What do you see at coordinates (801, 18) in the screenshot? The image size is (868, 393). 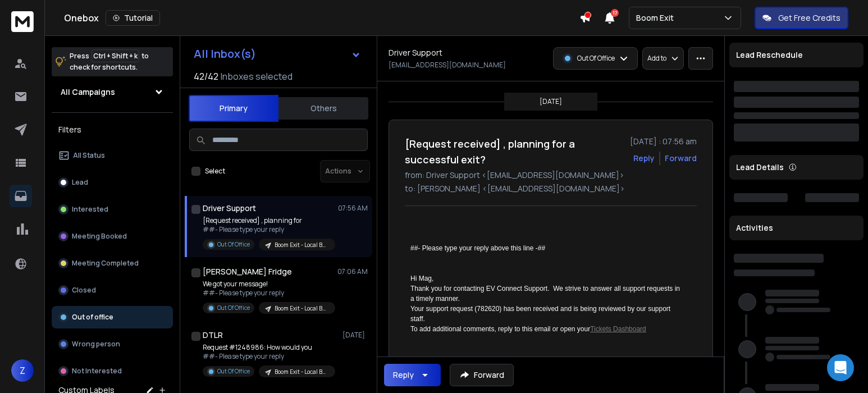 I see `button: Get Free Credits` at bounding box center [801, 18].